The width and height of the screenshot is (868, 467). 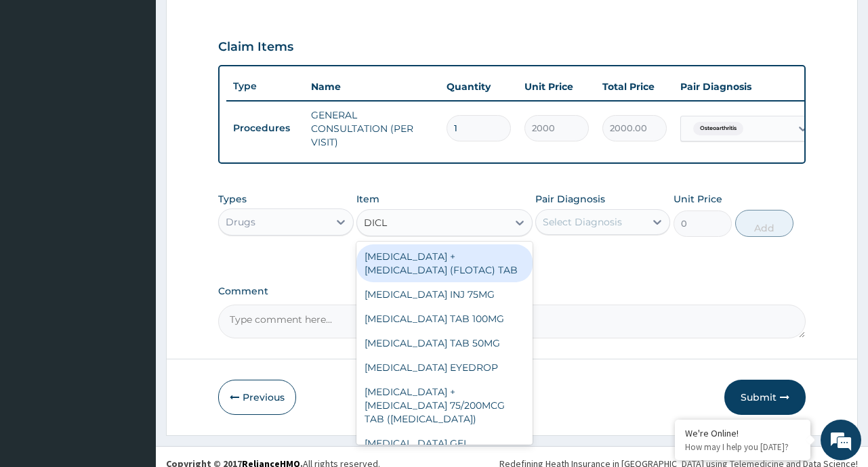 I want to click on th: Type, so click(x=265, y=86).